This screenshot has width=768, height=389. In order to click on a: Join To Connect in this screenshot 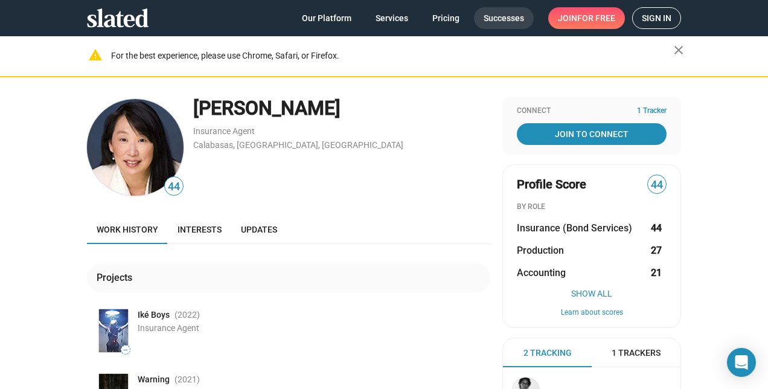, I will do `click(592, 134)`.